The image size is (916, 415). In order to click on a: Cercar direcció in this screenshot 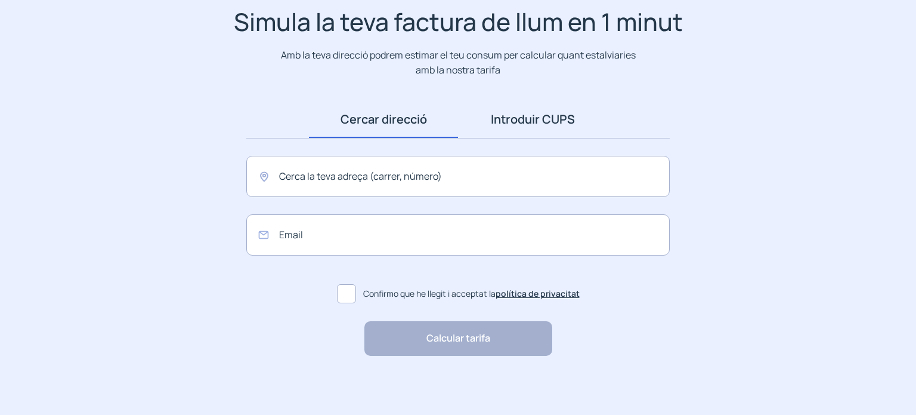, I will do `click(384, 119)`.